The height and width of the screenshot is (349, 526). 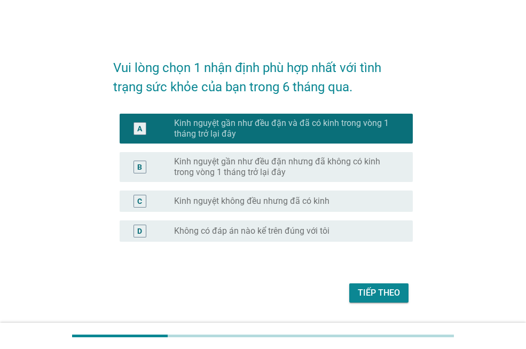 I want to click on div: B, so click(x=139, y=167).